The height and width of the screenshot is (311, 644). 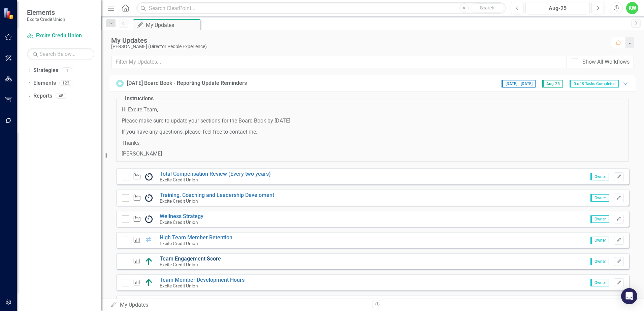 What do you see at coordinates (632, 8) in the screenshot?
I see `button: KW` at bounding box center [632, 8].